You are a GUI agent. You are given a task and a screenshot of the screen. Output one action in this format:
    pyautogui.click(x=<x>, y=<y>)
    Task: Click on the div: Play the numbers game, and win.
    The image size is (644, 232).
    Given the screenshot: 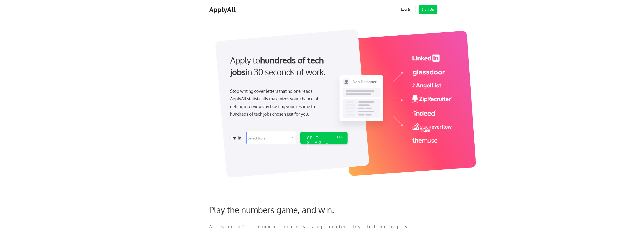 What is the action you would take?
    pyautogui.click(x=282, y=210)
    